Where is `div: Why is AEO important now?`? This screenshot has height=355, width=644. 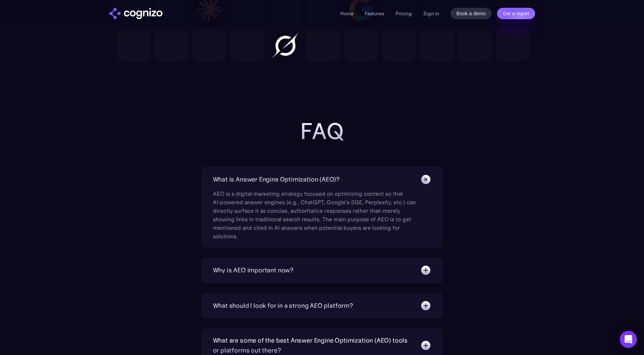 div: Why is AEO important now? is located at coordinates (253, 270).